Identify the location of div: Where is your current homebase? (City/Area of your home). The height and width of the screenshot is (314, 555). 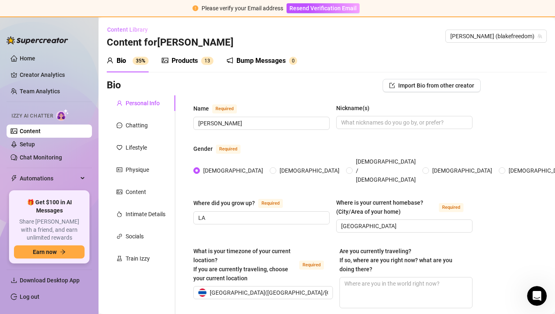
(386, 207).